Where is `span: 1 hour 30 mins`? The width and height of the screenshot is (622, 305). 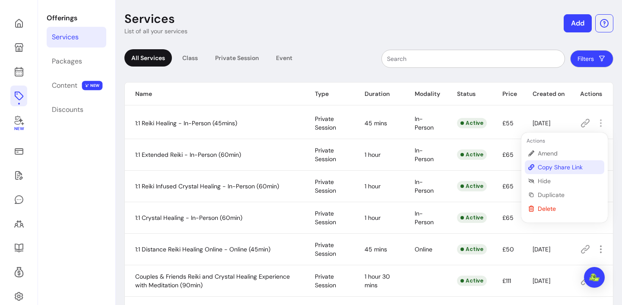
span: 1 hour 30 mins is located at coordinates (377, 281).